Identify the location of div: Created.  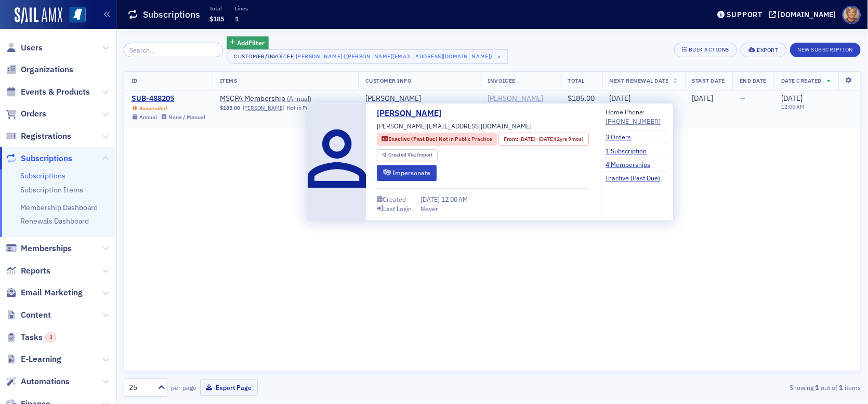
(394, 199).